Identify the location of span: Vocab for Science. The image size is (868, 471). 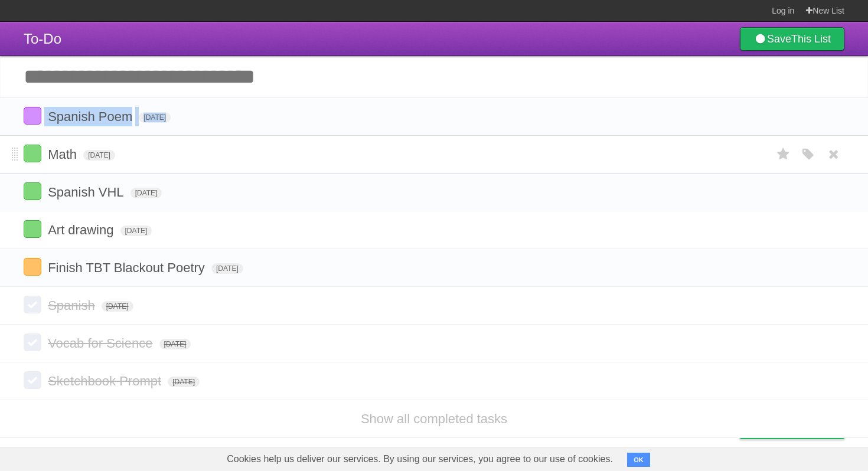
(101, 343).